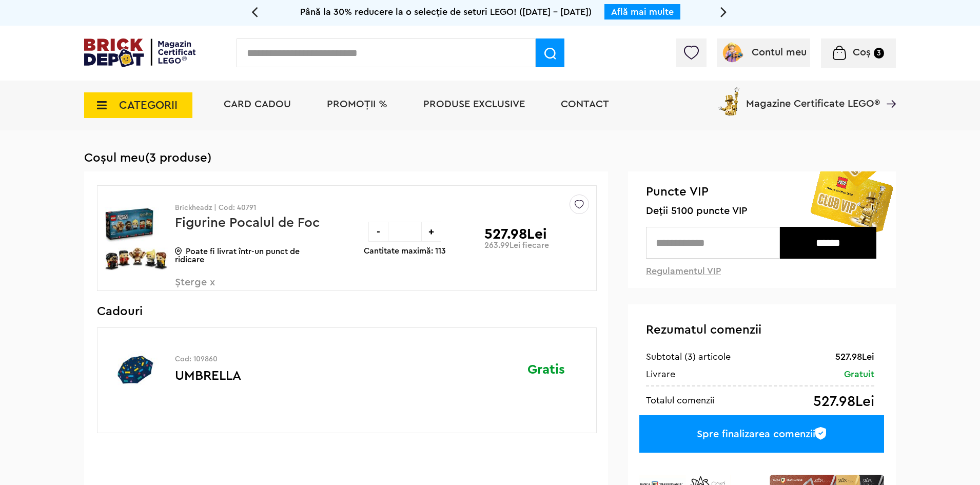  What do you see at coordinates (347, 312) in the screenshot?
I see `h3: Cadouri` at bounding box center [347, 312].